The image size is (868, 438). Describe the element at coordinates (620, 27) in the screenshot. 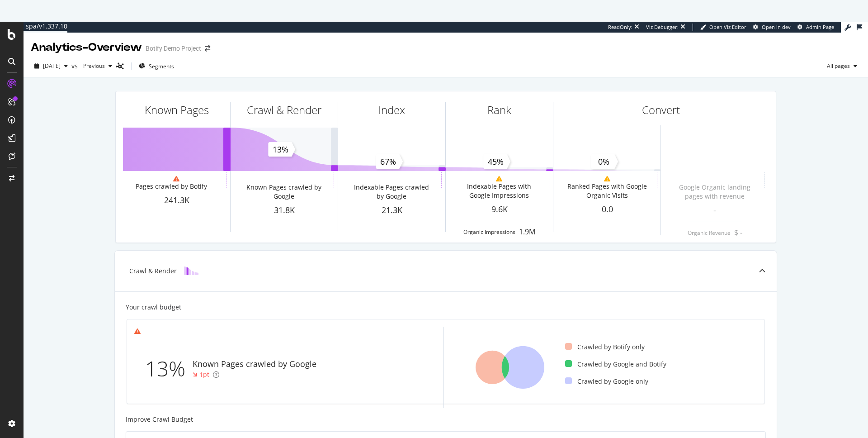

I see `div: ReadOnly:` at that location.